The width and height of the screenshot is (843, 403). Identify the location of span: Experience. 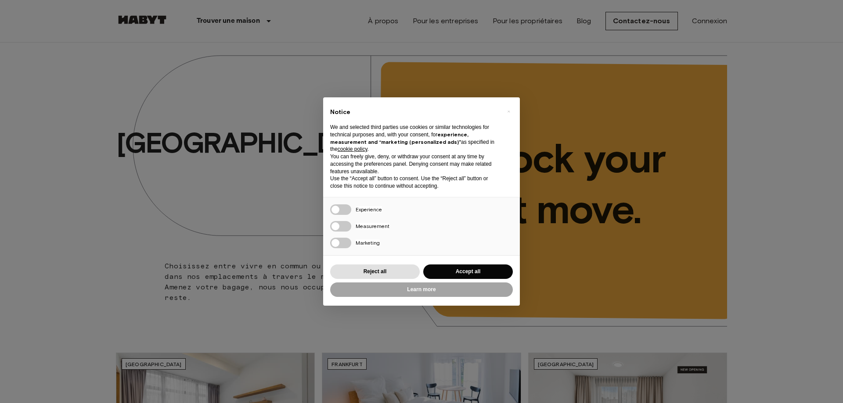
(369, 209).